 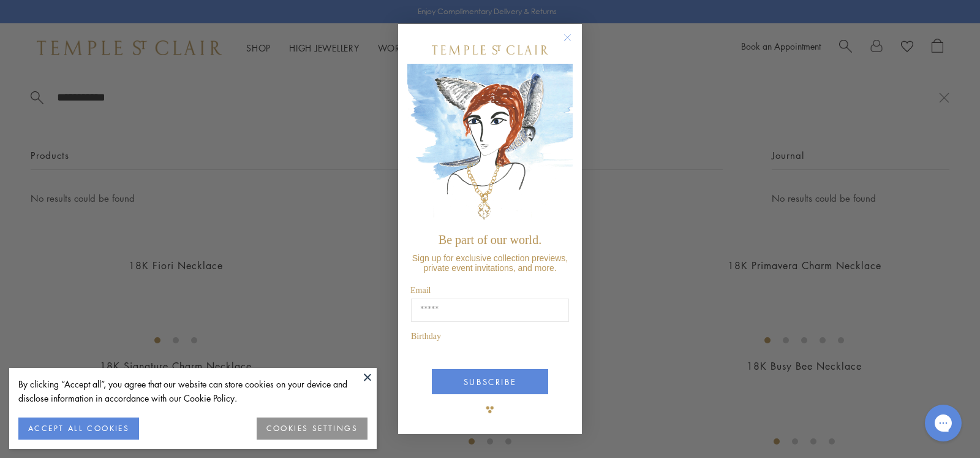 I want to click on span: Be part of our world., so click(x=490, y=240).